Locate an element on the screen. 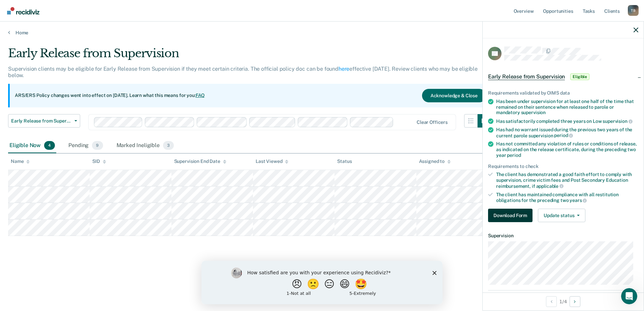 The height and width of the screenshot is (311, 644). span: 9 is located at coordinates (97, 145).